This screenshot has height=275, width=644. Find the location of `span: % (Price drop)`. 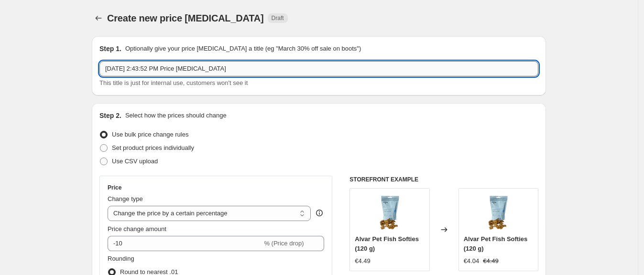

span: % (Price drop) is located at coordinates (283, 243).